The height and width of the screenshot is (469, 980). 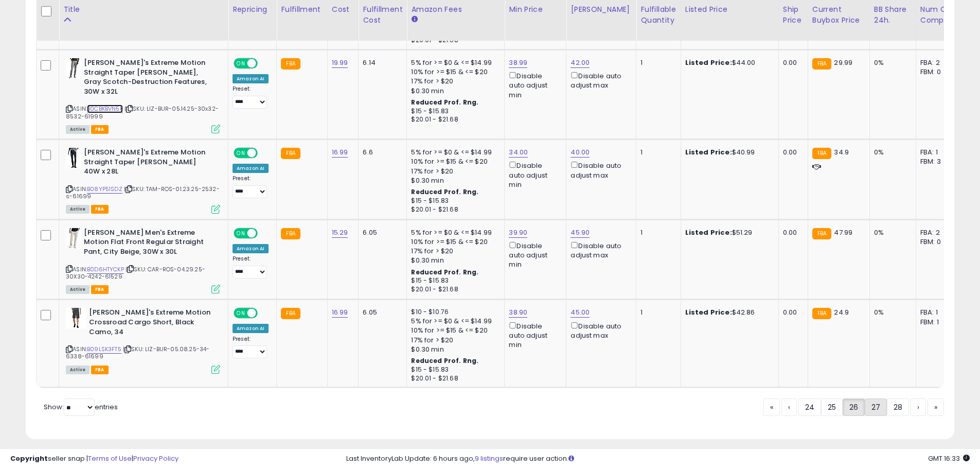 I want to click on span: 24.9, so click(x=842, y=312).